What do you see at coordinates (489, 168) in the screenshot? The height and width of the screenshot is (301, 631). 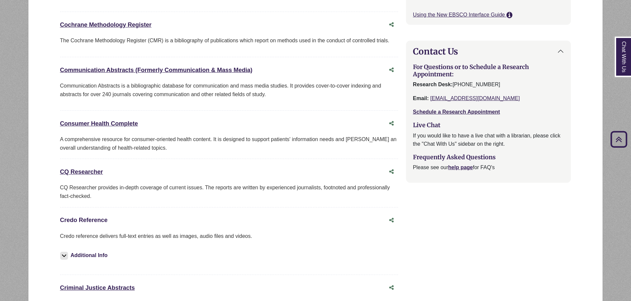 I see `p: Please see our for FAQ's` at bounding box center [489, 168].